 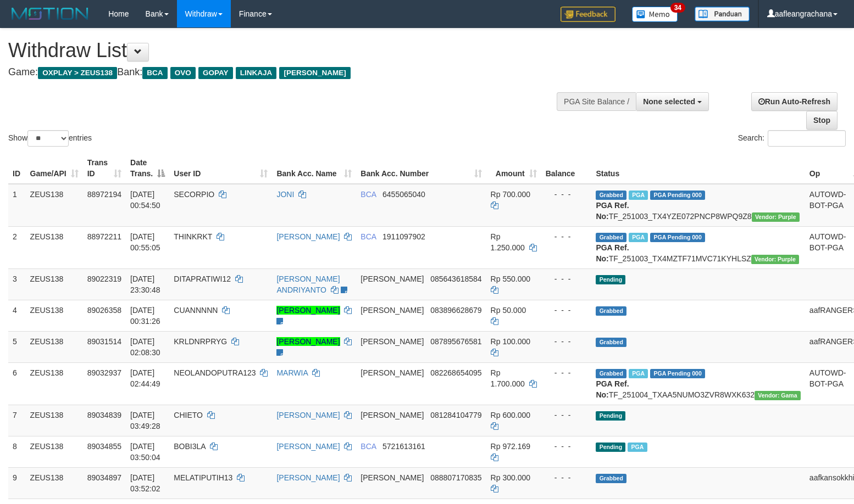 What do you see at coordinates (17, 384) in the screenshot?
I see `td: 6` at bounding box center [17, 384].